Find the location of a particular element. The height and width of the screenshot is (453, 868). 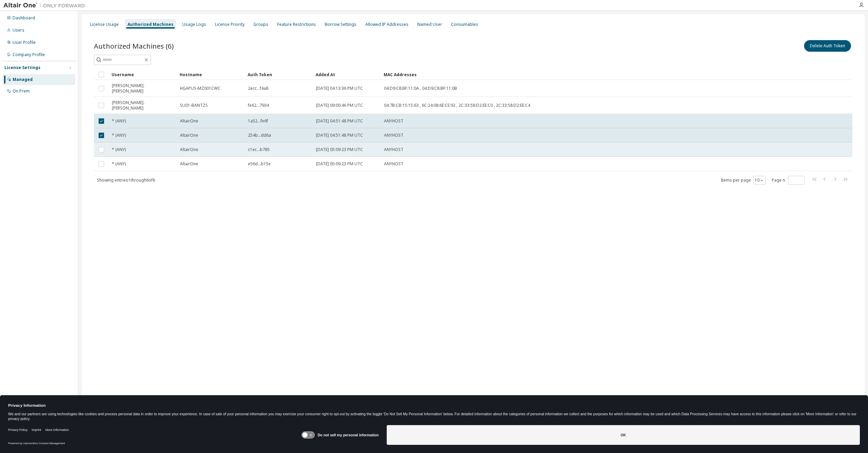

div: Named User is located at coordinates (429, 24).